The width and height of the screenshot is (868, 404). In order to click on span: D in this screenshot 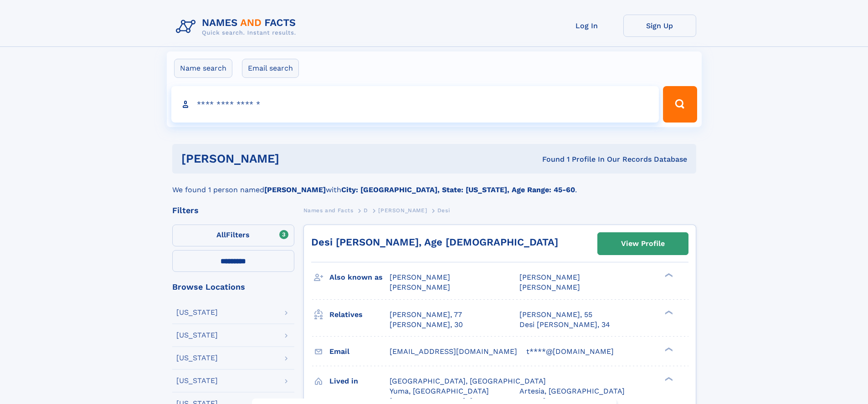, I will do `click(366, 210)`.